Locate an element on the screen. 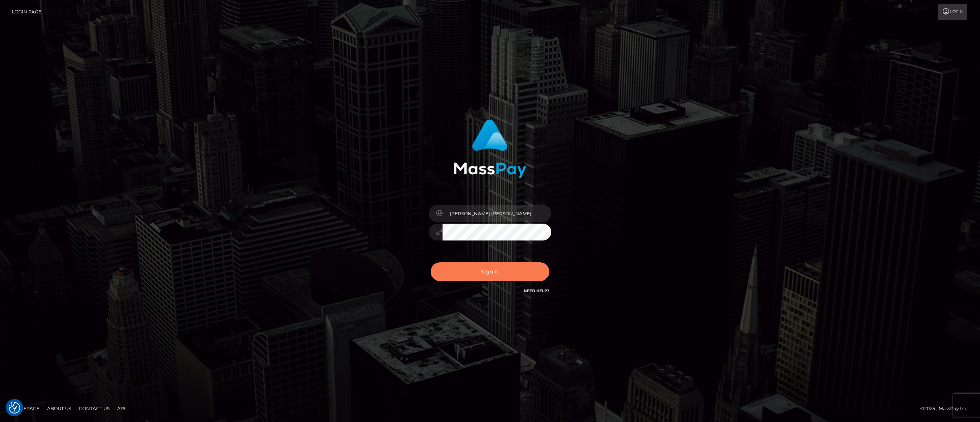 The width and height of the screenshot is (980, 422). img: MassPay Login is located at coordinates (490, 148).